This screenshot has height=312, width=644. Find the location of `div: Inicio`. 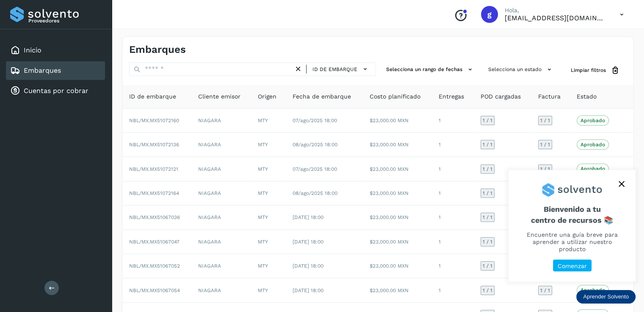

div: Inicio is located at coordinates (56, 51).